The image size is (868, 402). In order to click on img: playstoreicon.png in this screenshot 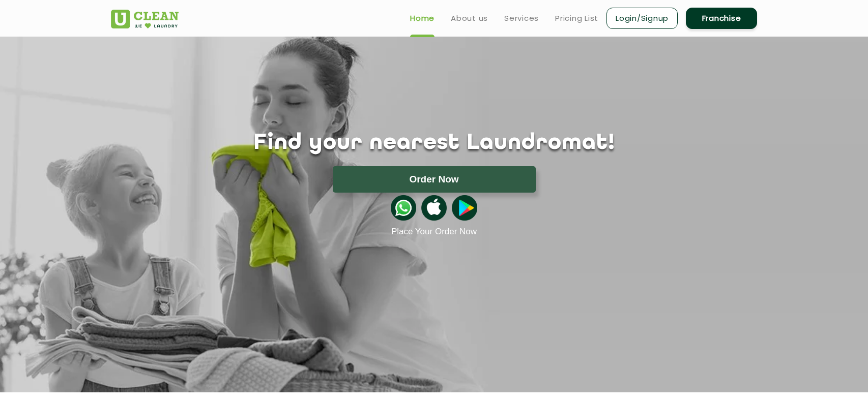, I will do `click(464, 208)`.